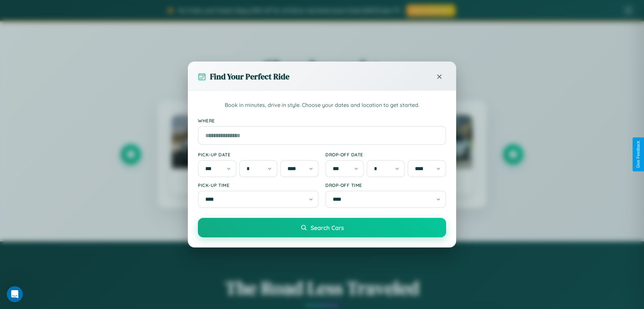 The image size is (644, 309). What do you see at coordinates (258, 154) in the screenshot?
I see `label: Pick-up Date` at bounding box center [258, 154].